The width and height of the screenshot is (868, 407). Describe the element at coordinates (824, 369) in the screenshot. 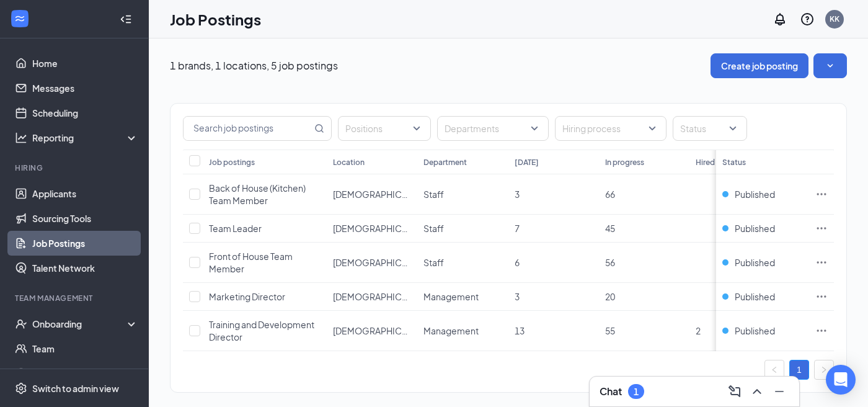

I see `li: Next Page` at that location.